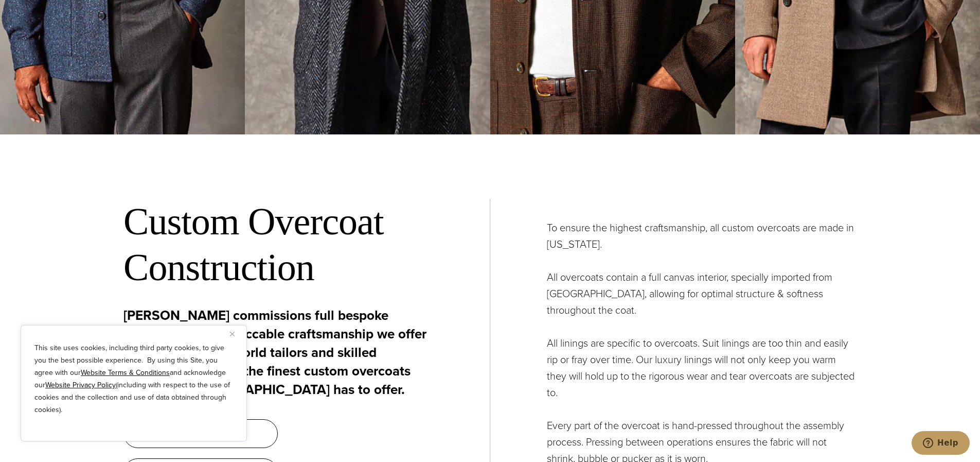 The width and height of the screenshot is (980, 462). I want to click on h2: Custom Overcoat Construction, so click(278, 245).